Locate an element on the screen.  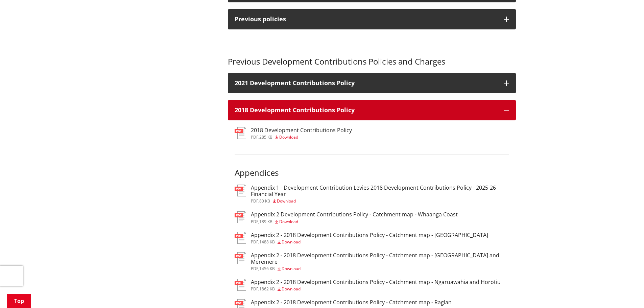
span: 1488 KB is located at coordinates (267, 241).